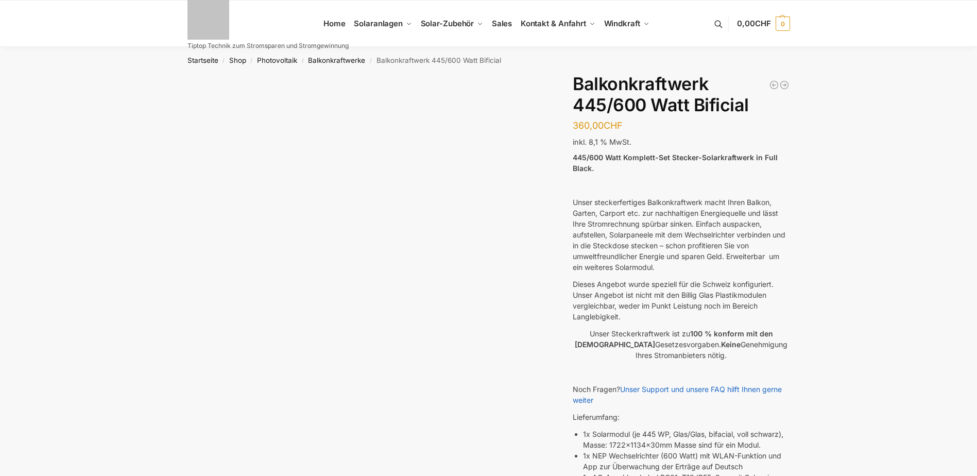  I want to click on a: Balkonkraftwerk 600/810 Watt Fullblack, so click(784, 85).